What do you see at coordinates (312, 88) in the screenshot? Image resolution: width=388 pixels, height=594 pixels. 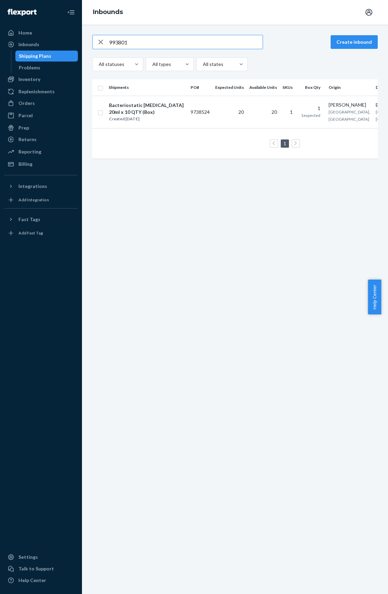 I see `th: Box Qty` at bounding box center [312, 88].